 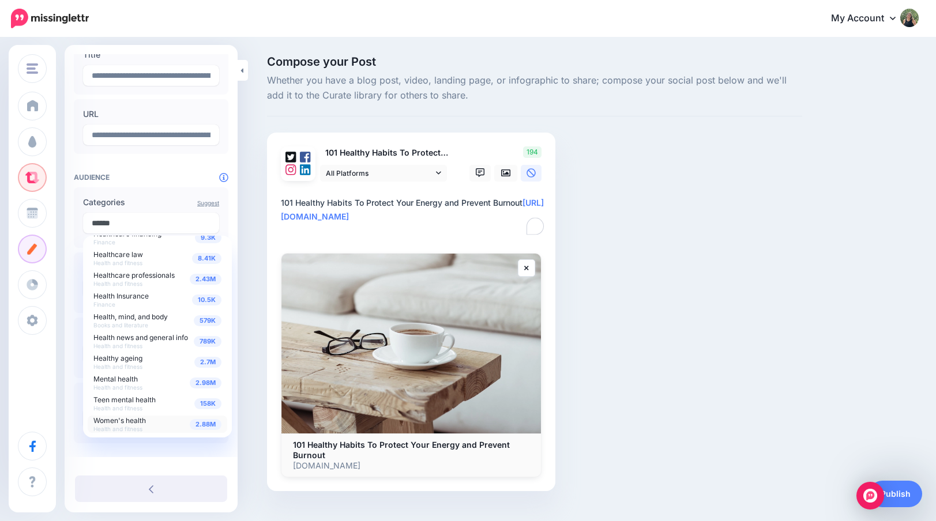 What do you see at coordinates (157, 404) in the screenshot?
I see `a: 158K Teen mental health Health and fitness` at bounding box center [157, 404].